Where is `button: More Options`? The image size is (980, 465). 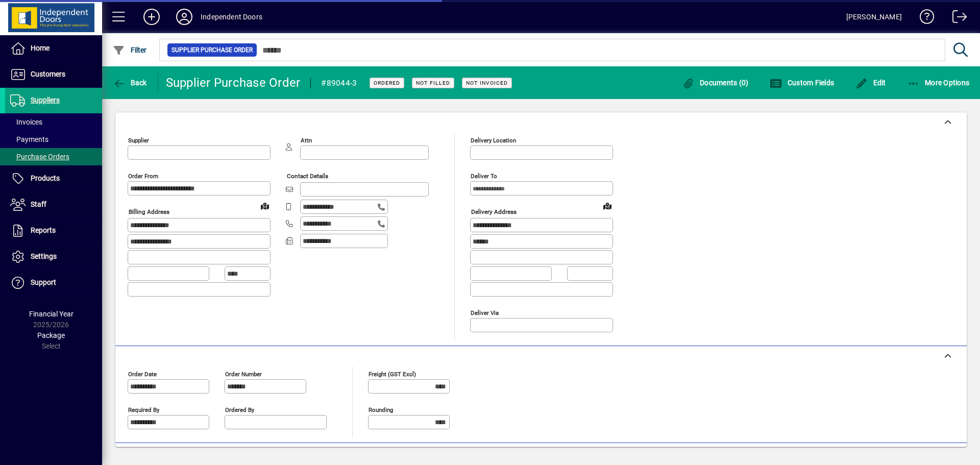
button: More Options is located at coordinates (938, 82).